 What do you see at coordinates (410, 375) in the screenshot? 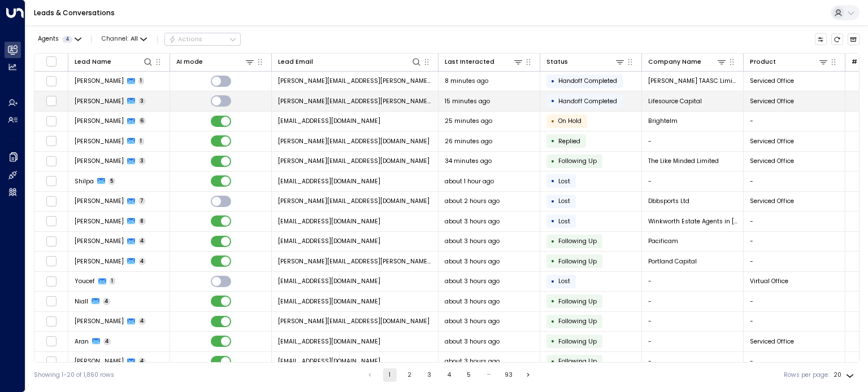
I see `button: Go to page 2` at bounding box center [410, 375].